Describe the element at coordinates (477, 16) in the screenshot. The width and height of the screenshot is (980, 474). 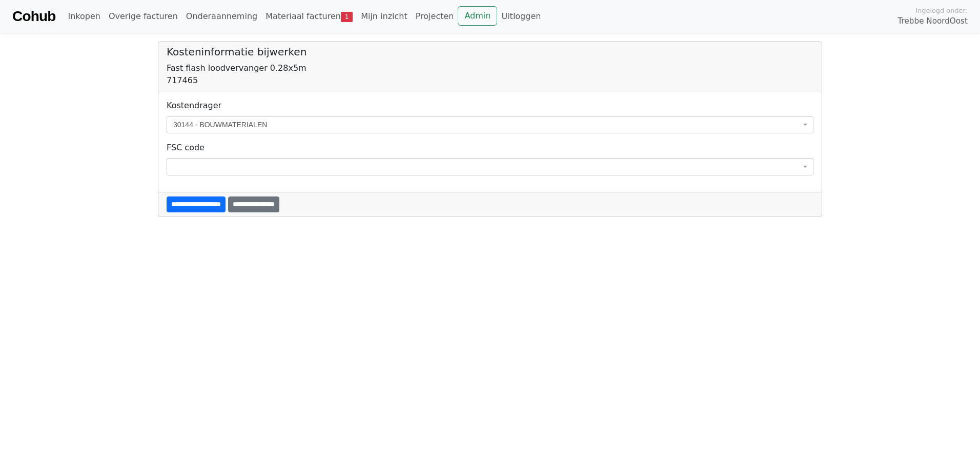
I see `a: Admin` at that location.